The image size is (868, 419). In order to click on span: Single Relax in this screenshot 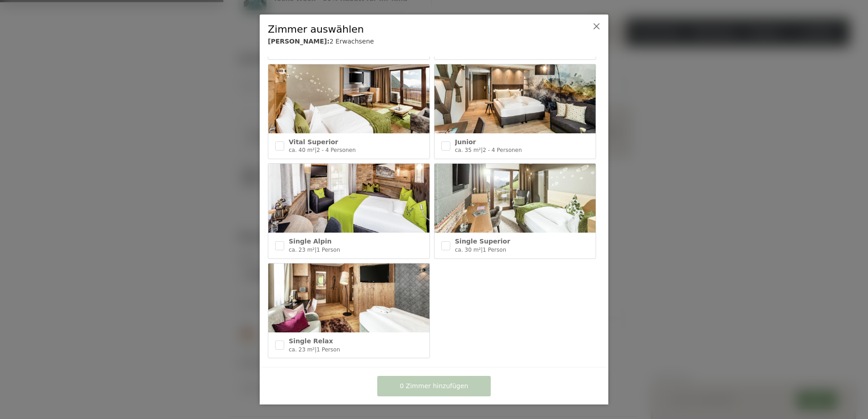, I will do `click(311, 341)`.